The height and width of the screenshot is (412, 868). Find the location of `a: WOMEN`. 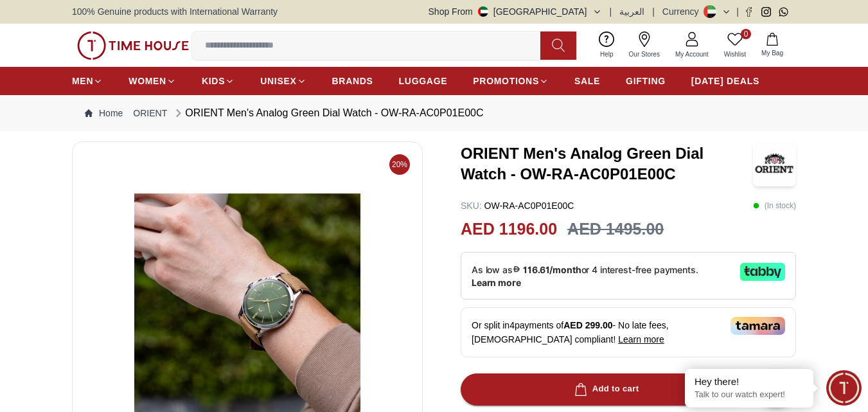

a: WOMEN is located at coordinates (152, 81).